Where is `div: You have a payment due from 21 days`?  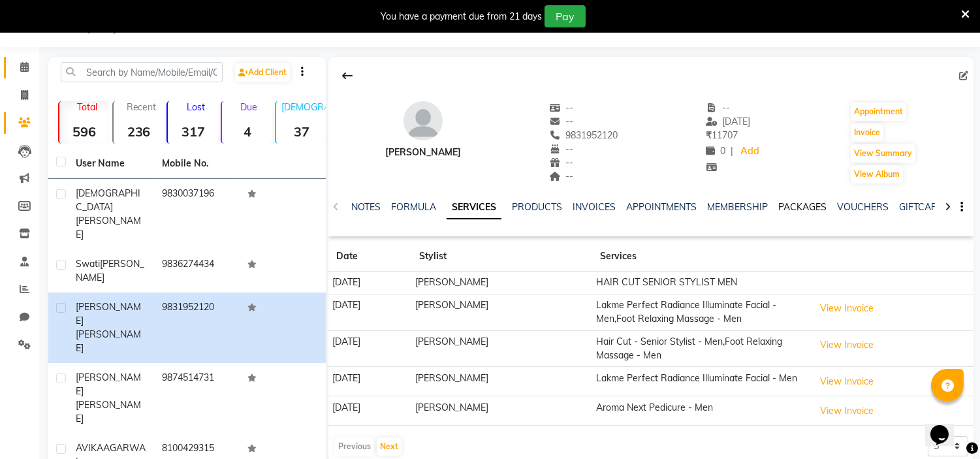 div: You have a payment due from 21 days is located at coordinates (461, 17).